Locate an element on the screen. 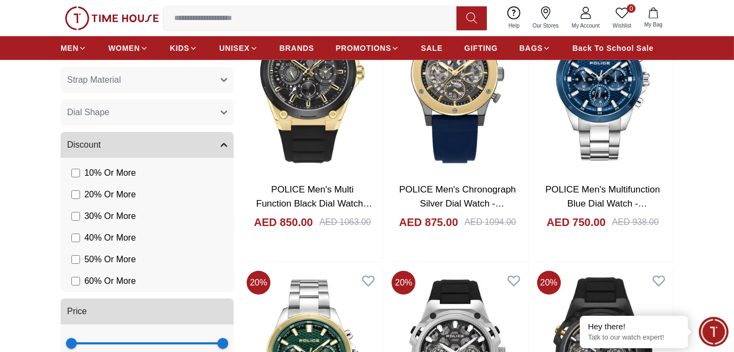 Image resolution: width=734 pixels, height=352 pixels. span: My Account is located at coordinates (585, 25).